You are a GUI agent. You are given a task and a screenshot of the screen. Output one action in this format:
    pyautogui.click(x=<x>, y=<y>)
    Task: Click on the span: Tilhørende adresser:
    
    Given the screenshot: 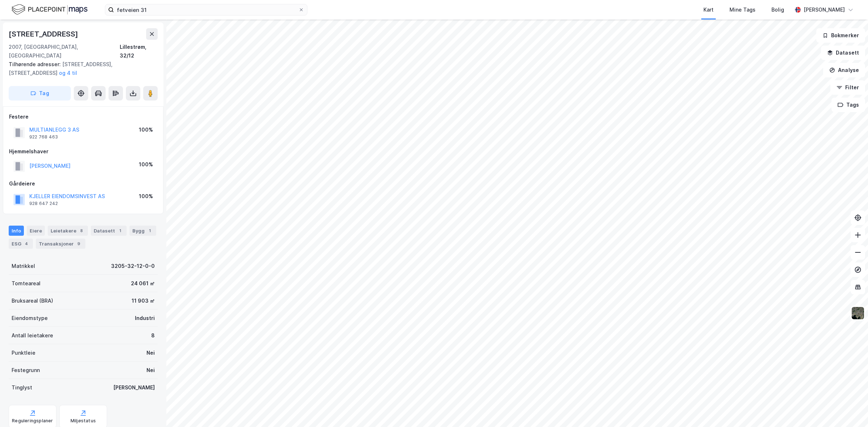 What is the action you would take?
    pyautogui.click(x=36, y=64)
    